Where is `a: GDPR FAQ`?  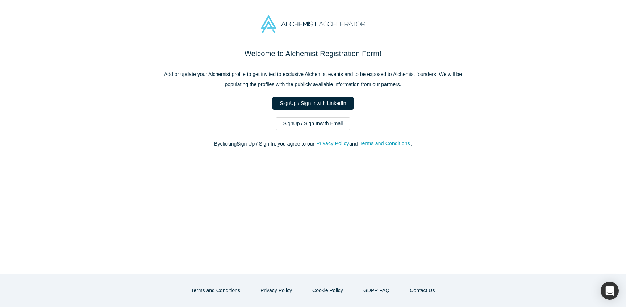 a: GDPR FAQ is located at coordinates (376, 290).